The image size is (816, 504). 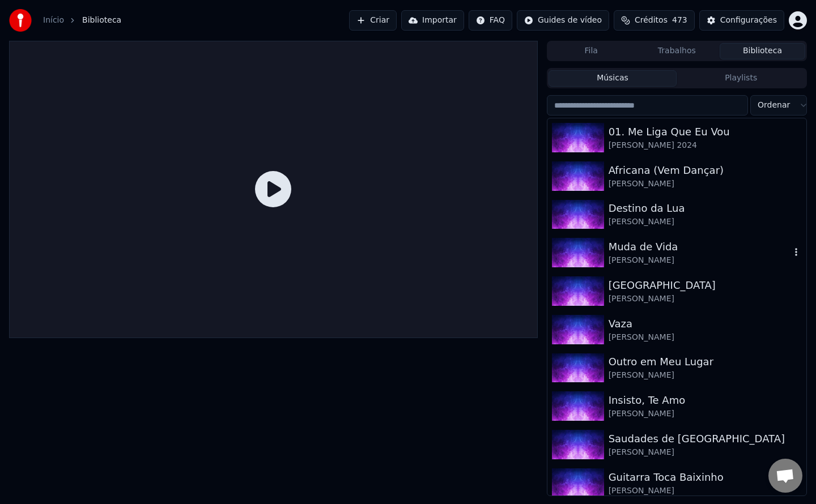 What do you see at coordinates (21, 20) in the screenshot?
I see `img: youka` at bounding box center [21, 20].